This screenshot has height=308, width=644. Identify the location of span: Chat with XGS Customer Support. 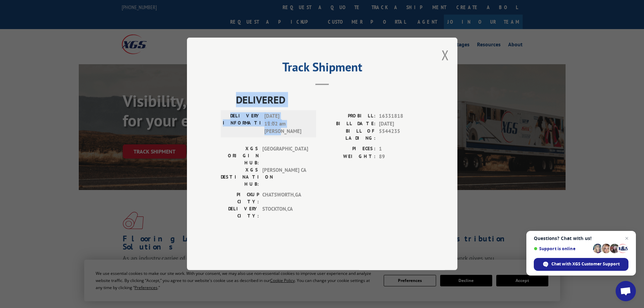
(585, 263).